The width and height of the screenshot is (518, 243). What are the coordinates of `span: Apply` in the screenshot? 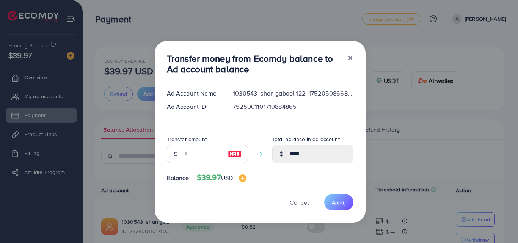 It's located at (339, 203).